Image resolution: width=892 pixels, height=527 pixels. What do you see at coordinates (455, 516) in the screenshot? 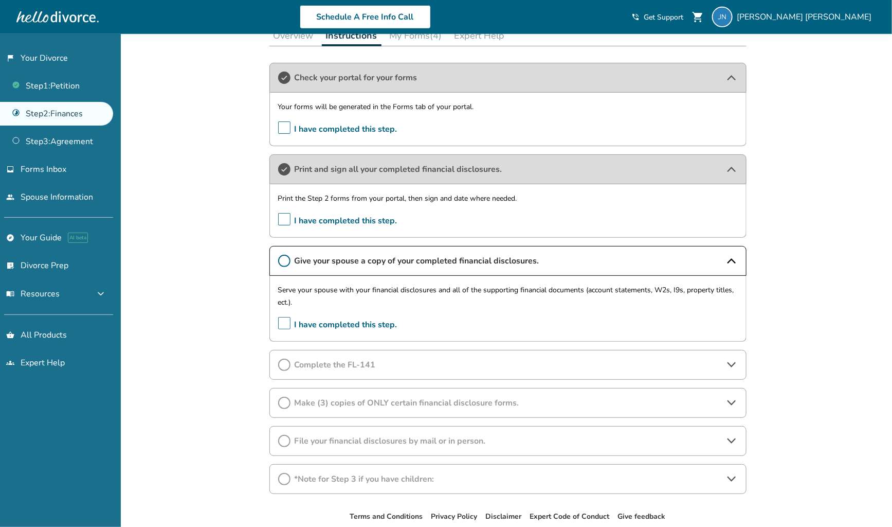
I see `a: Privacy Policy` at bounding box center [455, 516].